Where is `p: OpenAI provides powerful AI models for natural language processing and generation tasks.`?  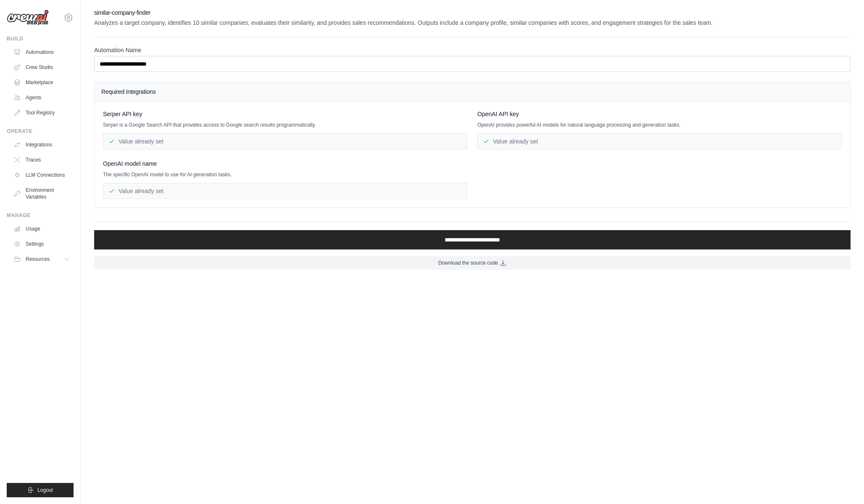 p: OpenAI provides powerful AI models for natural language processing and generation tasks. is located at coordinates (660, 125).